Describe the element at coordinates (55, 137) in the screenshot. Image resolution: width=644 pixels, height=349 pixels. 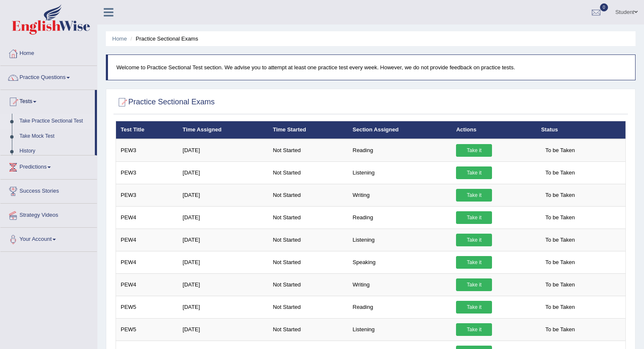
I see `a: Take Mock Test` at that location.